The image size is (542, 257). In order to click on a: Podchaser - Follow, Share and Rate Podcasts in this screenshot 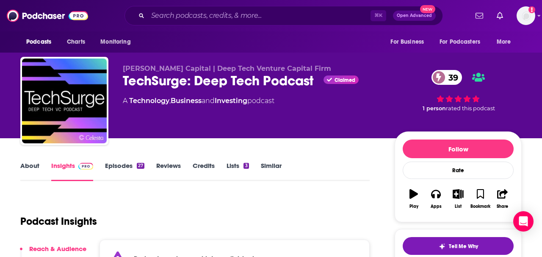, I will do `click(47, 16)`.